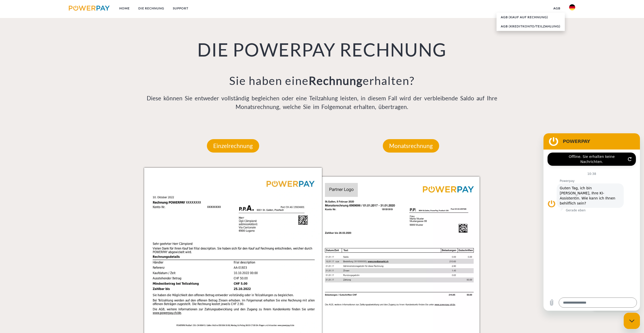  What do you see at coordinates (336, 80) in the screenshot?
I see `b: Rechnung` at bounding box center [336, 80].